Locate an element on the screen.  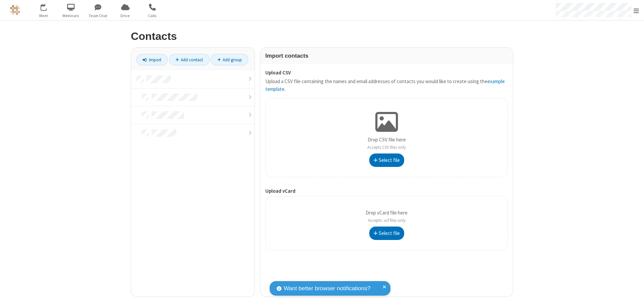
a: Import is located at coordinates (152, 60).